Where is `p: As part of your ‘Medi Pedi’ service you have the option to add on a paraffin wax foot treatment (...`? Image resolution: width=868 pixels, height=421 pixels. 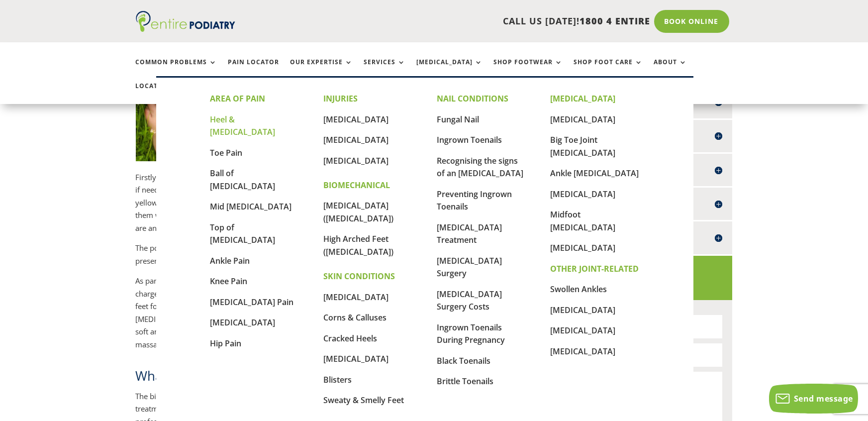 p: As part of your ‘Medi Pedi’ service you have the option to add on a paraffin wax foot treatment (... is located at coordinates (330, 312).